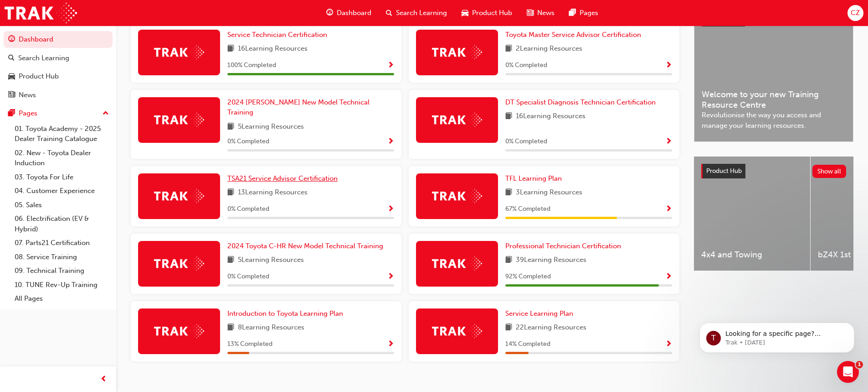  What do you see at coordinates (39, 76) in the screenshot?
I see `div: Product Hub` at bounding box center [39, 76].